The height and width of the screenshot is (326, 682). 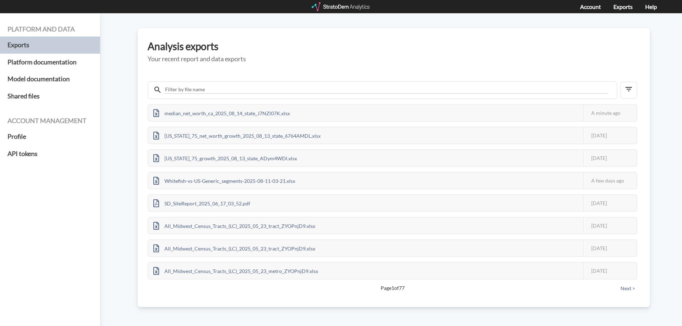 I want to click on div: A few days ago, so click(x=610, y=180).